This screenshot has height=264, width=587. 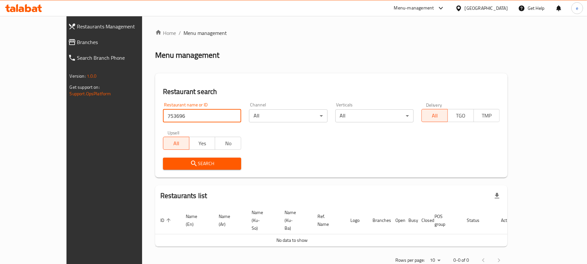 What do you see at coordinates (229, 220) in the screenshot?
I see `span: Name (Ar)` at bounding box center [229, 220].